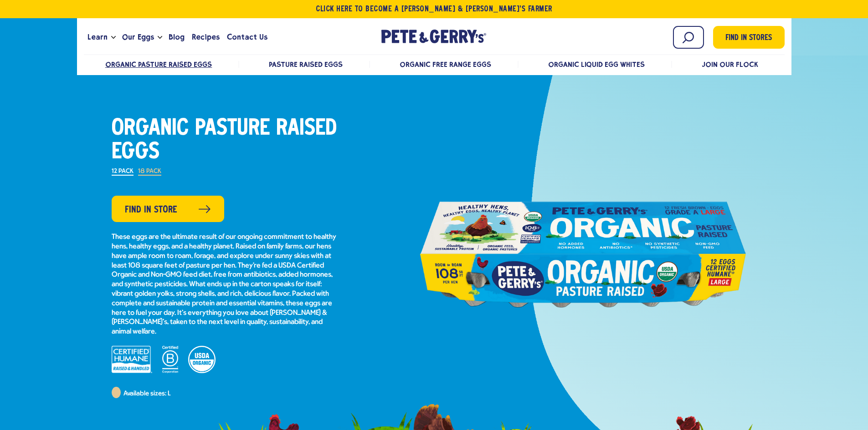 The height and width of the screenshot is (430, 868). What do you see at coordinates (445, 64) in the screenshot?
I see `a: Organic Free Range Eggs` at bounding box center [445, 64].